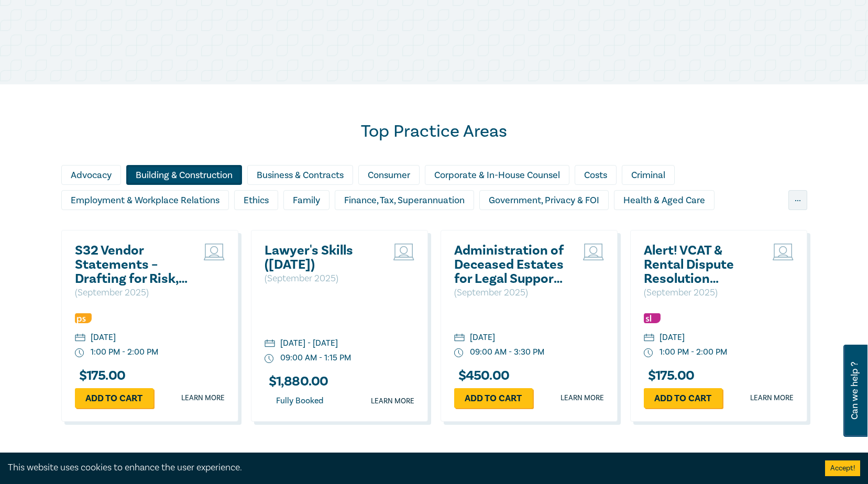 The image size is (868, 484). I want to click on h2: Top Practice Areas, so click(434, 132).